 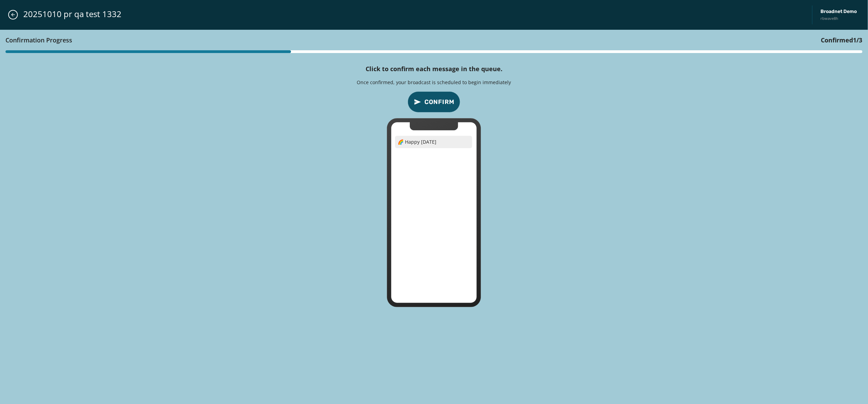 I want to click on p: Once confirmed, your broadcast is scheduled to begin immediately, so click(x=434, y=82).